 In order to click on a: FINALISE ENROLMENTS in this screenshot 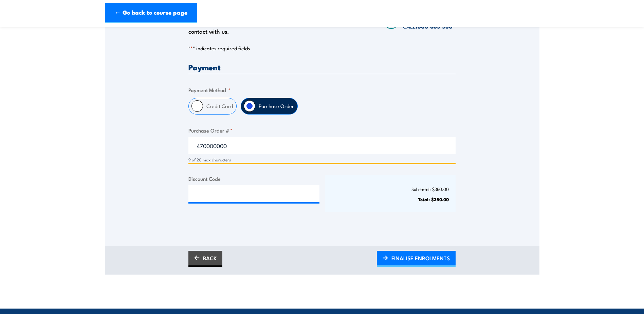, I will do `click(416, 258)`.